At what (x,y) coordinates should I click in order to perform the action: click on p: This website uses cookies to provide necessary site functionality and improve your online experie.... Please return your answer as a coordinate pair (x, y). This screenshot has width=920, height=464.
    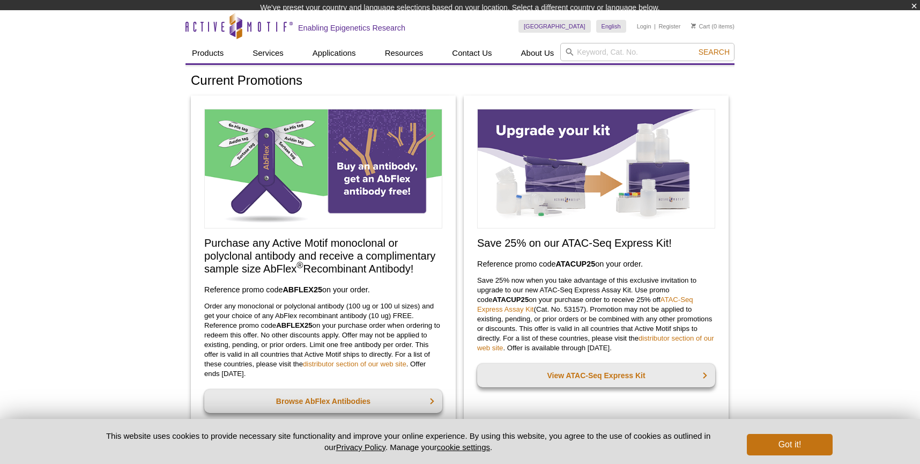
    Looking at the image, I should click on (408, 441).